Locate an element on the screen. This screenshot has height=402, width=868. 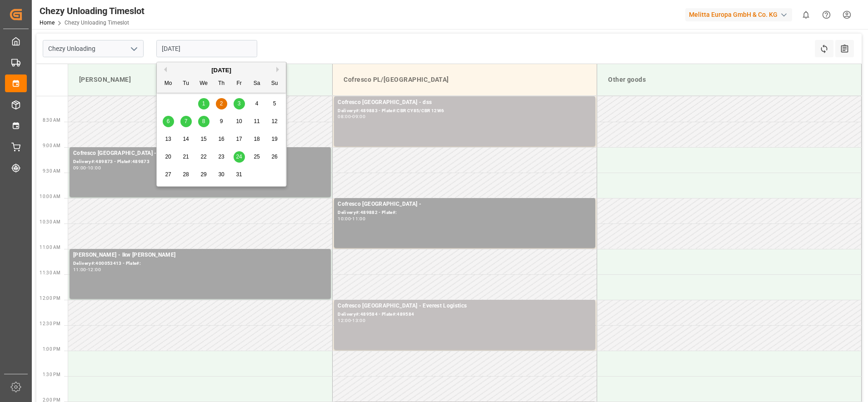
span: 8 is located at coordinates (204, 121).